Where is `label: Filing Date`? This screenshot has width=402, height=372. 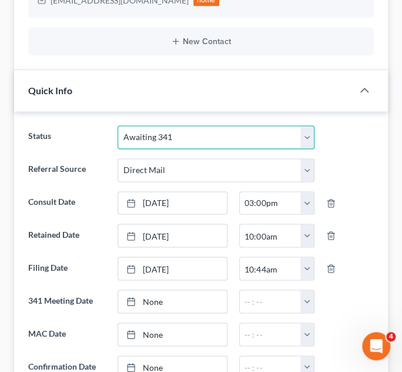 label: Filing Date is located at coordinates (67, 268).